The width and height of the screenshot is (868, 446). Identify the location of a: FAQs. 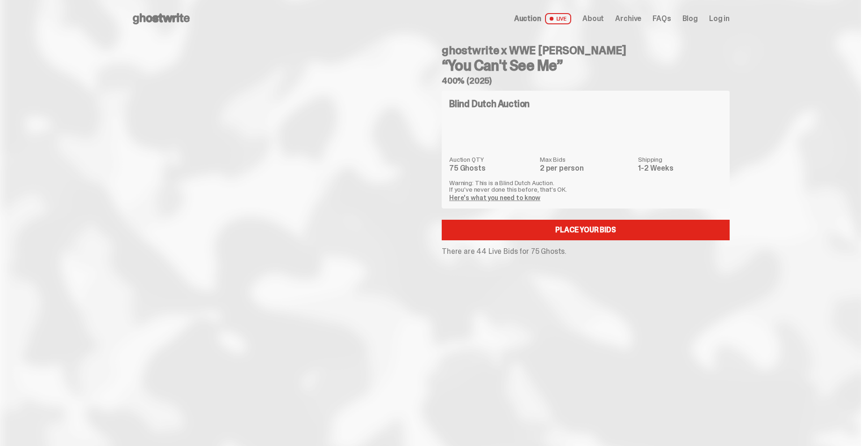
(661, 19).